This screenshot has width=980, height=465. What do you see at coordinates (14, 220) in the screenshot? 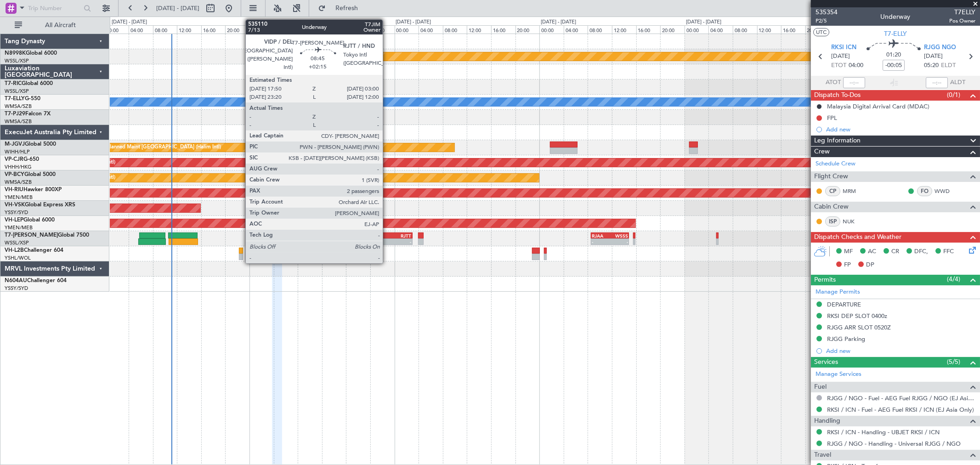
I see `span: VH-LEP` at bounding box center [14, 220].